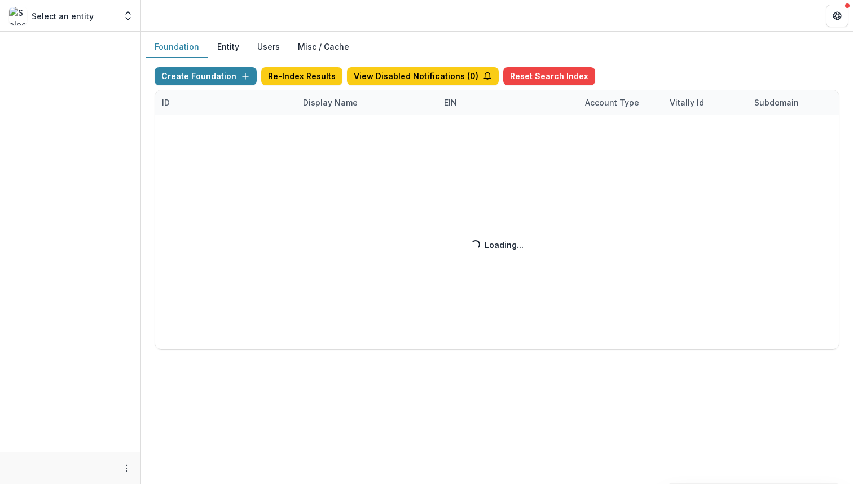  I want to click on img: Select an entity, so click(18, 16).